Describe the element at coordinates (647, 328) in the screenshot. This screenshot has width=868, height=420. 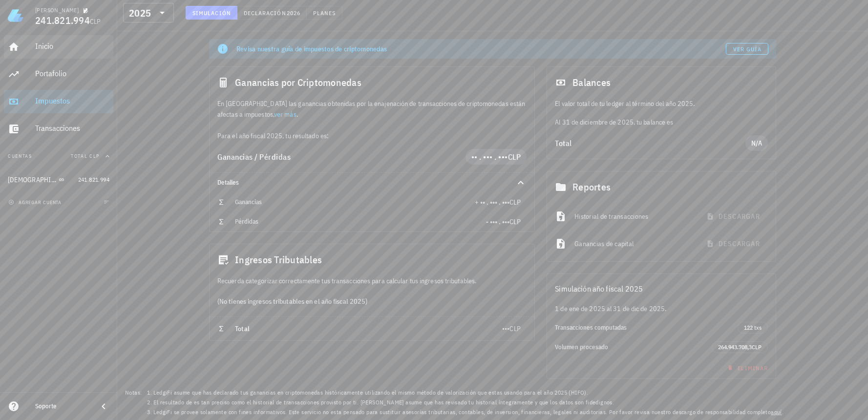
I see `div: Transacciones computadas` at that location.